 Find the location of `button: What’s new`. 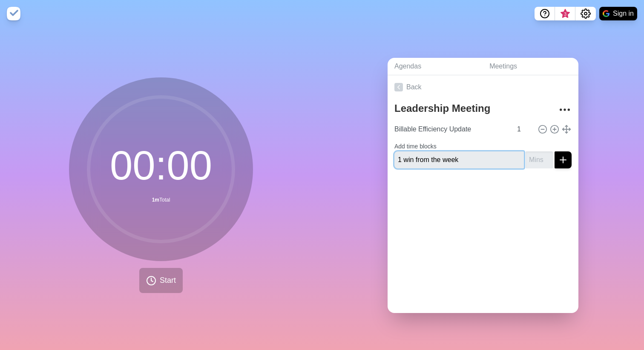

button: What’s new is located at coordinates (565, 14).